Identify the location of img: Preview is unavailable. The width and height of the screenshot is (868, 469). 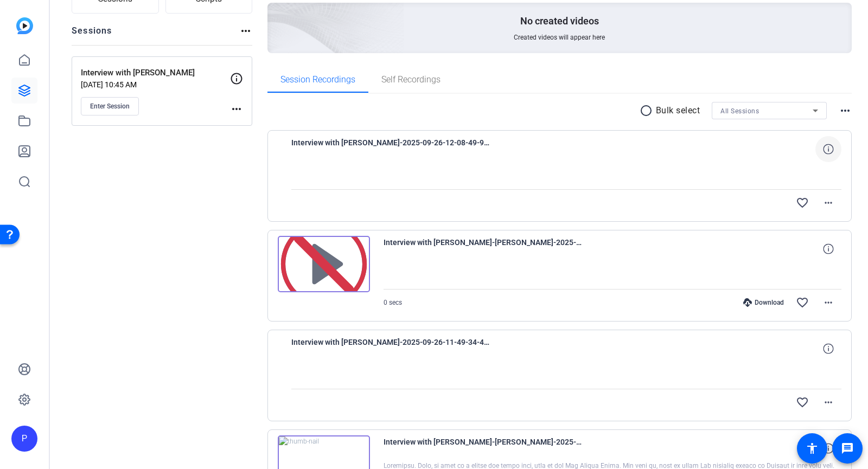
(324, 264).